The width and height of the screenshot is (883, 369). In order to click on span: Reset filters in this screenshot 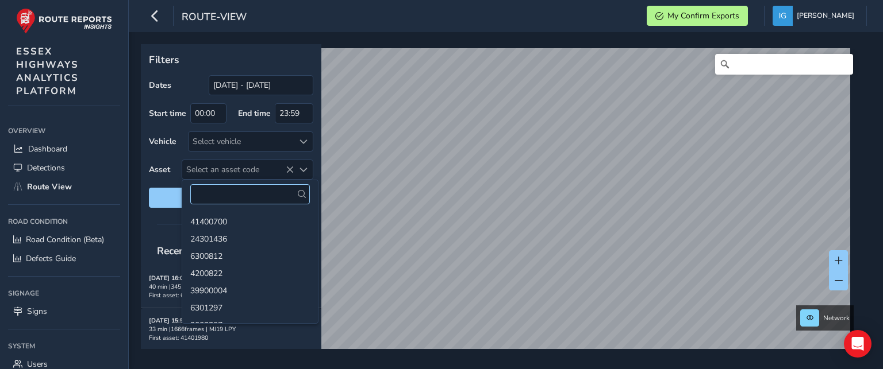, I will do `click(231, 198)`.